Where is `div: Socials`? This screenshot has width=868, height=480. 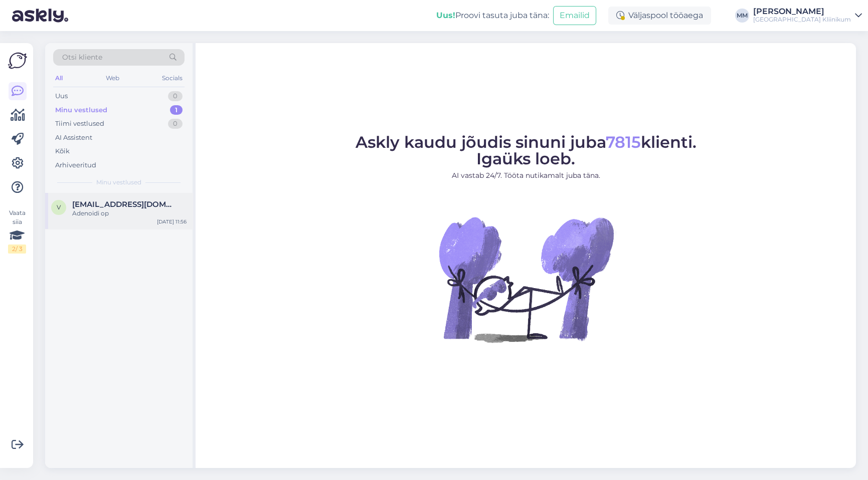 div: Socials is located at coordinates (172, 78).